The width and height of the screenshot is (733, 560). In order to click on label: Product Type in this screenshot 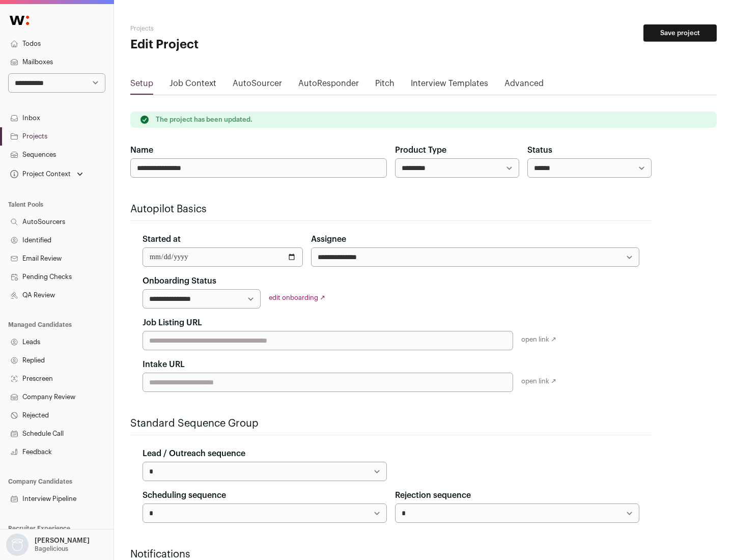, I will do `click(421, 150)`.